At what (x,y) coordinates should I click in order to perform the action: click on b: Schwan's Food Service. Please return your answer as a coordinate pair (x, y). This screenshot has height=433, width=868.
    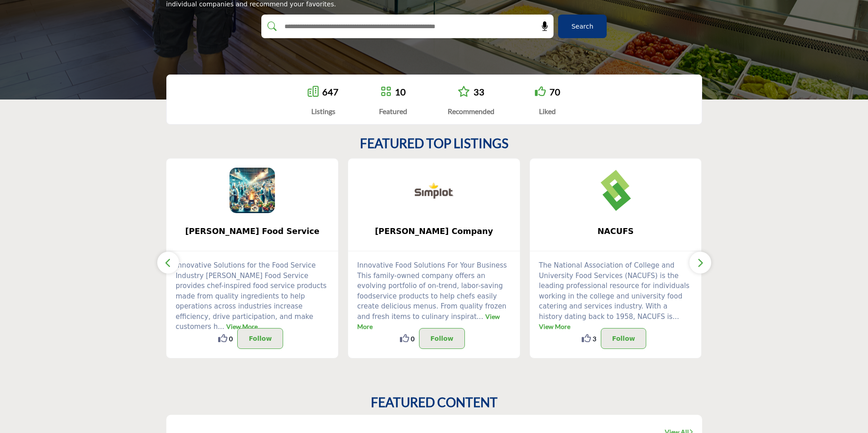
    Looking at the image, I should click on (252, 231).